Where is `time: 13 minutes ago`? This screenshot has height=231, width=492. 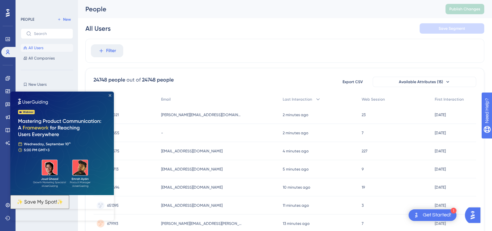
time: 13 minutes ago is located at coordinates (296, 223).